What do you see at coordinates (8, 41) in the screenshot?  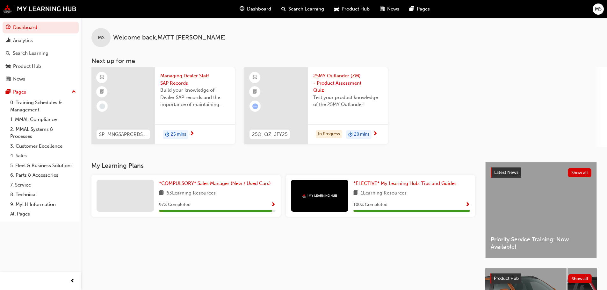 I see `span: chart-icon` at bounding box center [8, 41].